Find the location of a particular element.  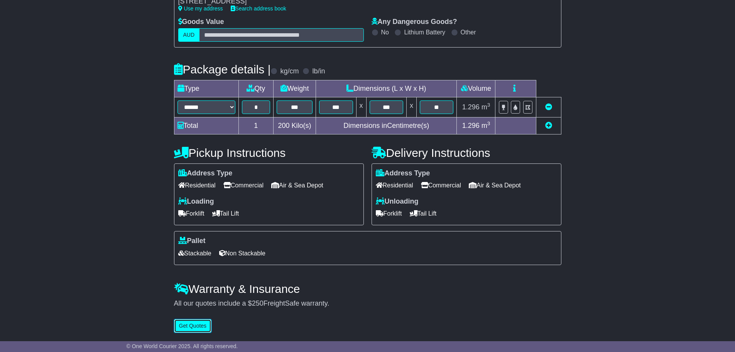

label: lb/in is located at coordinates (318, 71).